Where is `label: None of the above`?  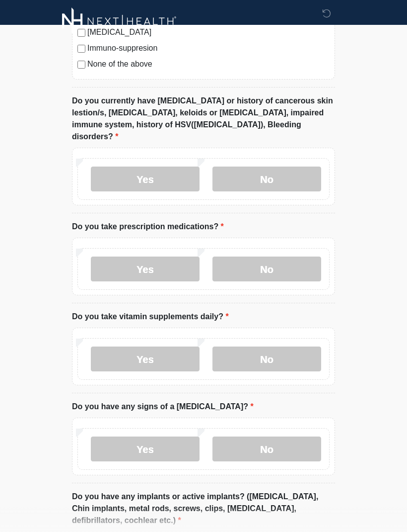
label: None of the above is located at coordinates (209, 64).